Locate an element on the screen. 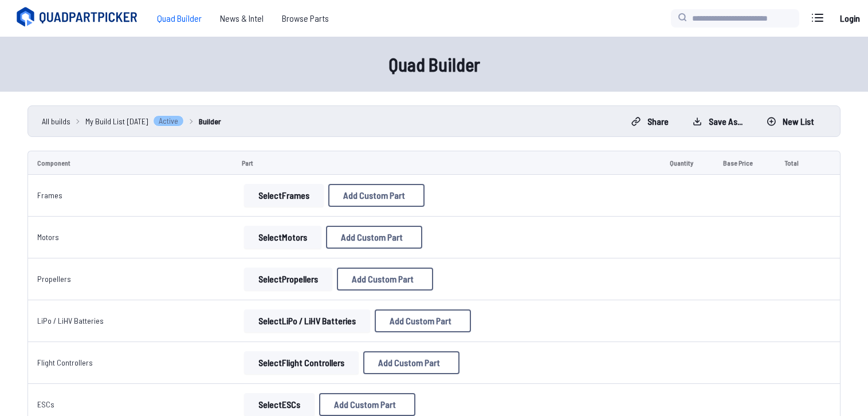 The width and height of the screenshot is (868, 416). a: SelectMotors is located at coordinates (283, 237).